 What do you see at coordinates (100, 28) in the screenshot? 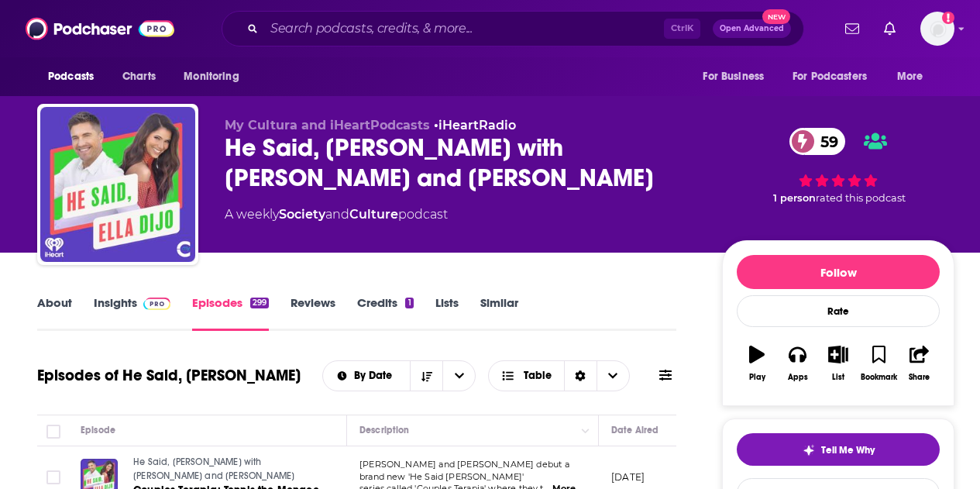
I see `a: Podchaser - Follow, Share and Rate Podcasts` at bounding box center [100, 28].